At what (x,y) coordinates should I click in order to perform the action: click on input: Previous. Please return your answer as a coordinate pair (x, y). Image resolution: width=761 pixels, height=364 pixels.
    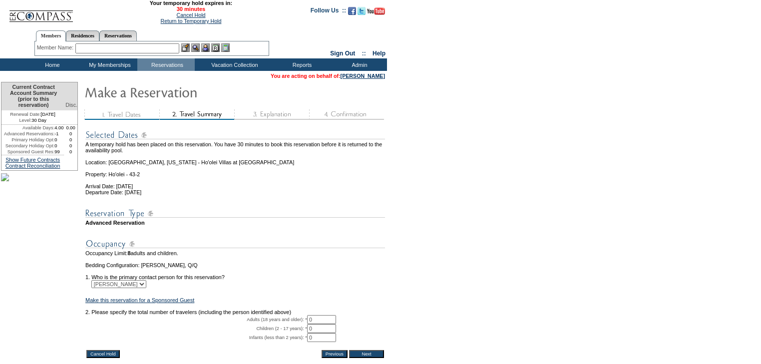
    Looking at the image, I should click on (335, 354).